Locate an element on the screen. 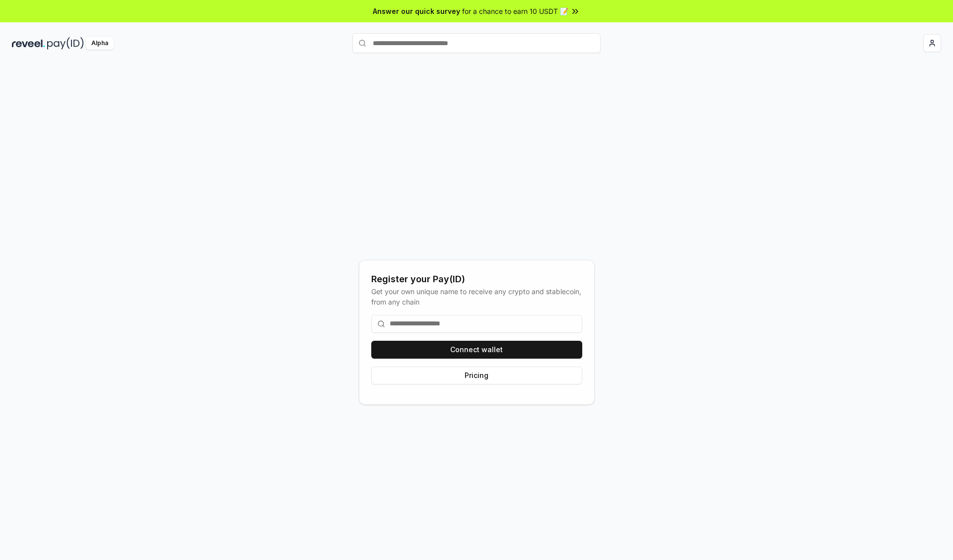 The image size is (953, 560). span: for a chance to earn 10 USDT 📝 is located at coordinates (515, 11).